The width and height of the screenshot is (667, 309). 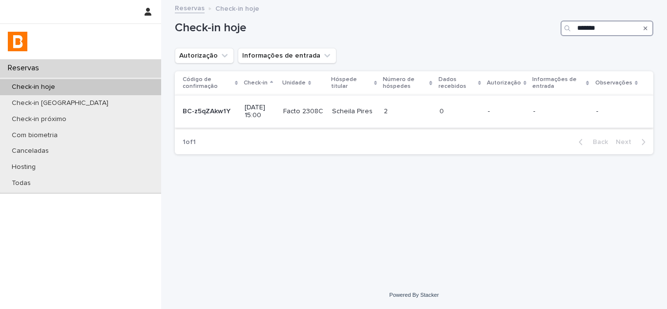 I want to click on button: Informações de entrada, so click(x=287, y=56).